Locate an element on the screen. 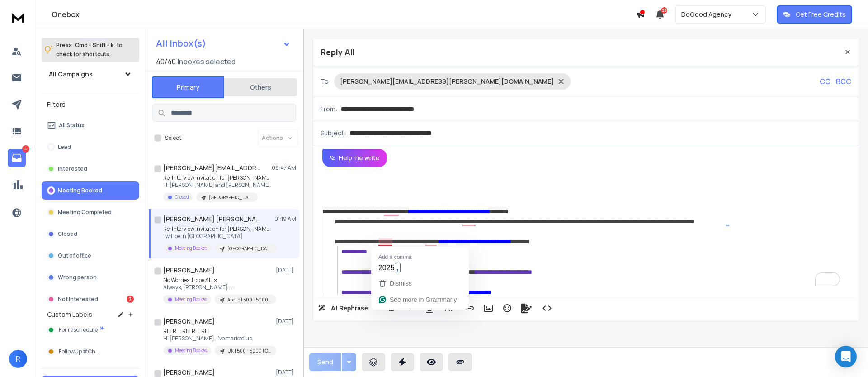 The width and height of the screenshot is (868, 377). span: R is located at coordinates (18, 358).